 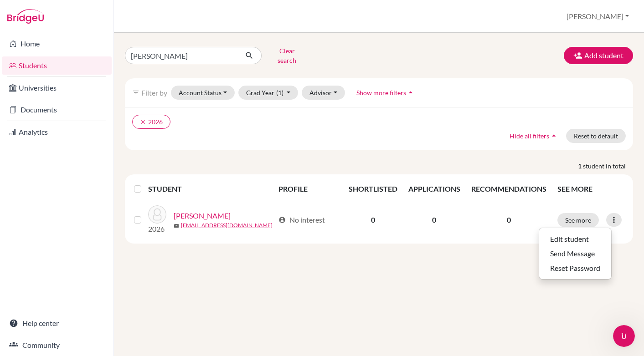 I want to click on strong: 1, so click(x=580, y=166).